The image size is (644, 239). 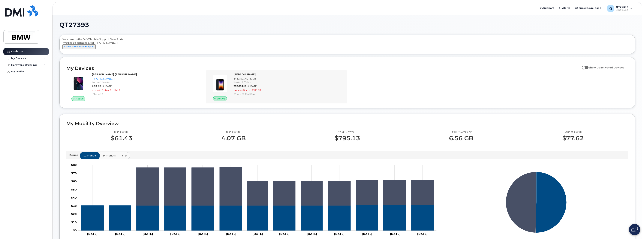 I want to click on img: image20231002-3703462-1ig824h.jpeg, so click(x=79, y=84).